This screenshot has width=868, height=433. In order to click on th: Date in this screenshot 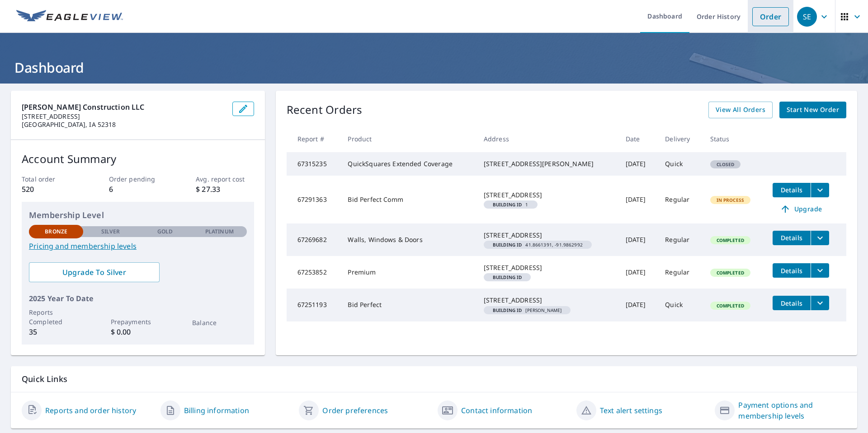, I will do `click(638, 138)`.